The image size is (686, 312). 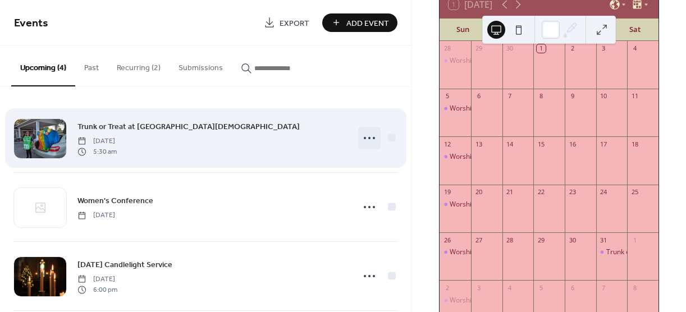 What do you see at coordinates (447, 240) in the screenshot?
I see `div: 26` at bounding box center [447, 240].